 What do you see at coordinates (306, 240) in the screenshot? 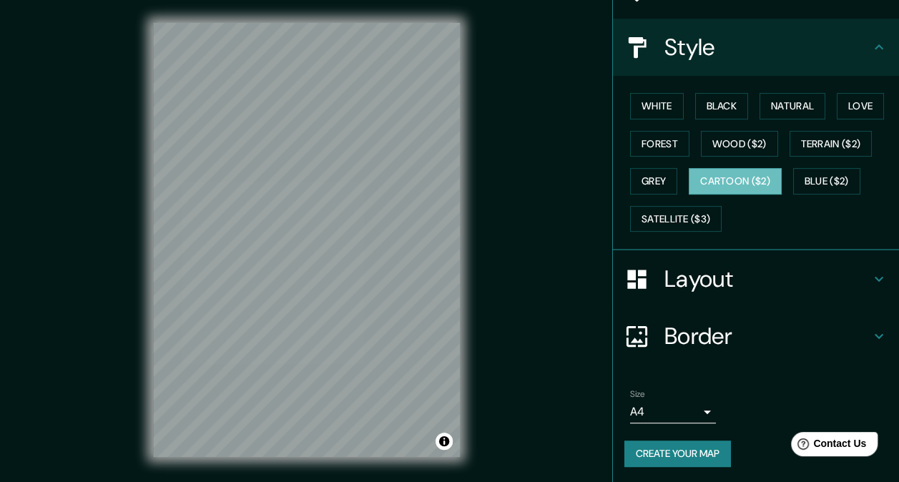
I see `canvas: Map` at bounding box center [306, 240].